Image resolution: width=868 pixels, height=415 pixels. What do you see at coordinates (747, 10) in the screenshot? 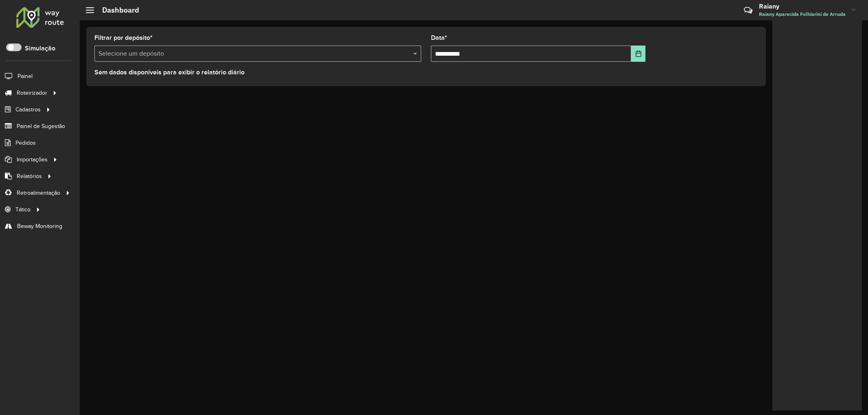
I see `a: Contato Rápido` at bounding box center [747, 10].